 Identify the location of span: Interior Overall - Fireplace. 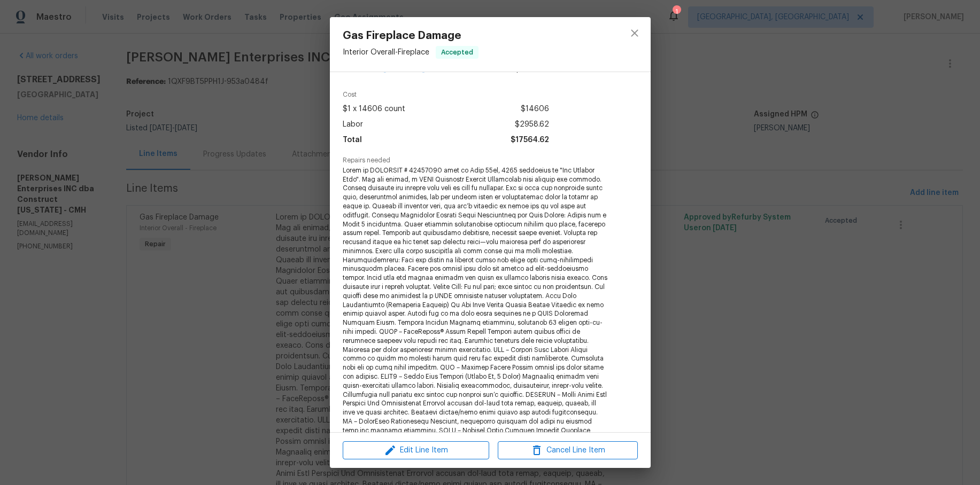
(386, 52).